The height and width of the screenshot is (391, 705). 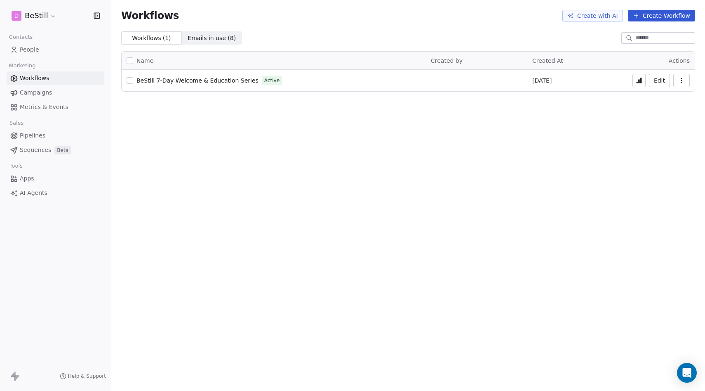 What do you see at coordinates (16, 16) in the screenshot?
I see `span: D` at bounding box center [16, 16].